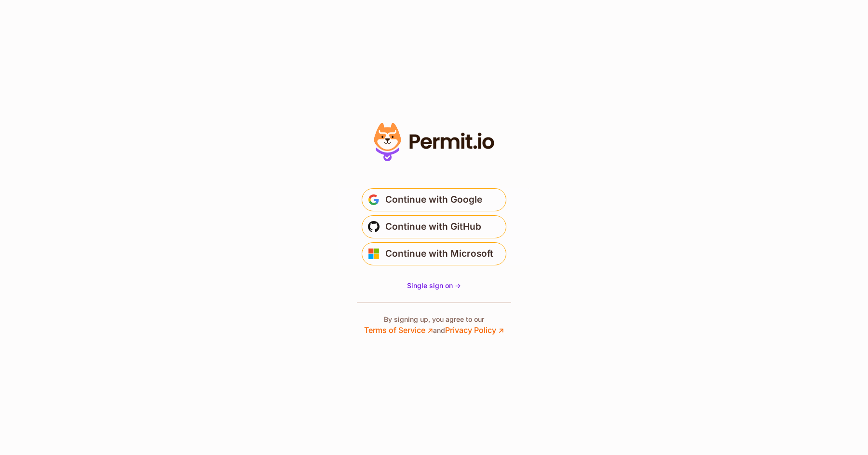 This screenshot has height=455, width=868. I want to click on button: Continue with Microsoft, so click(434, 253).